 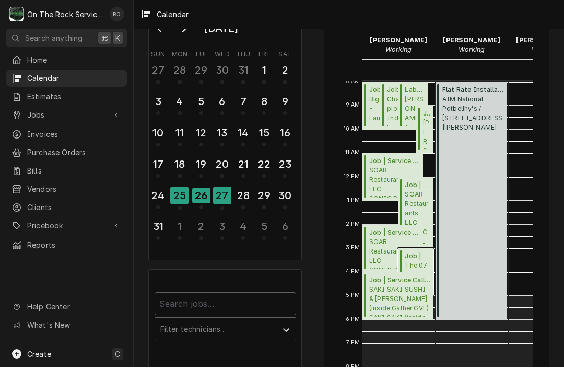 I want to click on div: Calendar Filters, so click(x=225, y=318).